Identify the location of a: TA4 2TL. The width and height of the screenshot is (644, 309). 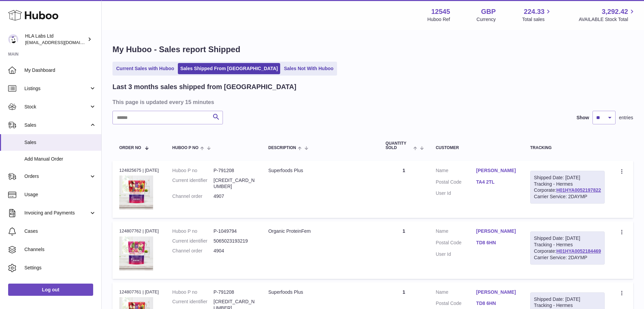
(496, 182).